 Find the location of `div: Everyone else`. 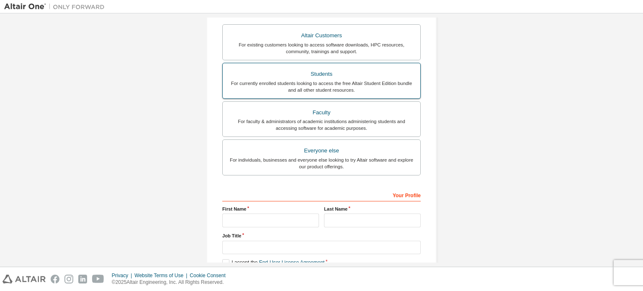

div: Everyone else is located at coordinates (322, 151).